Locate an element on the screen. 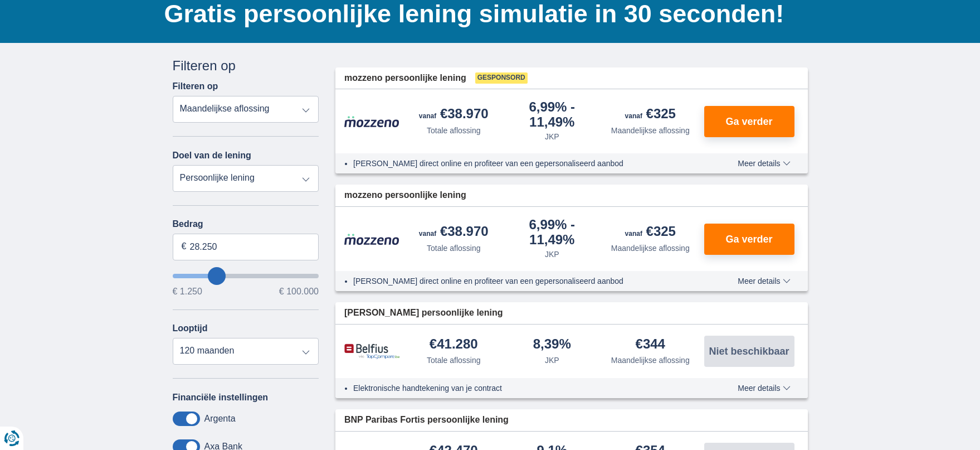 Image resolution: width=980 pixels, height=450 pixels. span: Niet beschikbaar is located at coordinates (749, 351).